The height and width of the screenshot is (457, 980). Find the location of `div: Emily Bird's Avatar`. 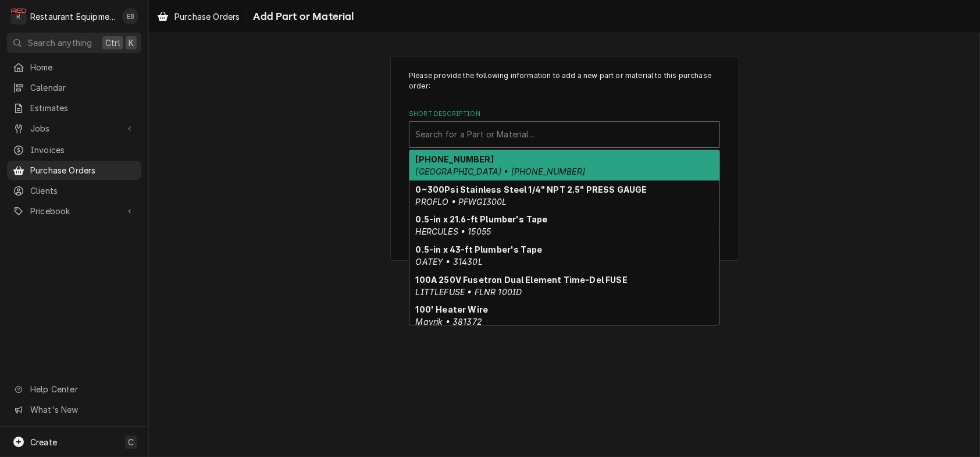

div: Emily Bird's Avatar is located at coordinates (130, 16).